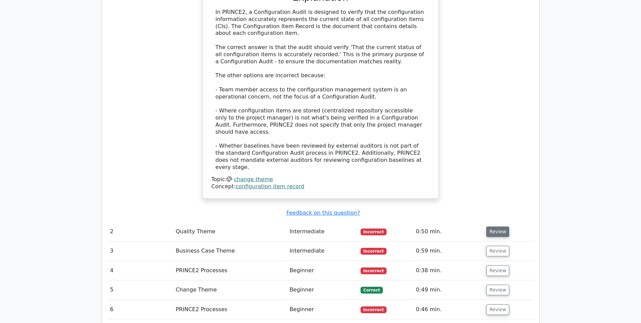 Image resolution: width=641 pixels, height=323 pixels. What do you see at coordinates (254, 179) in the screenshot?
I see `a: change theme` at bounding box center [254, 179].